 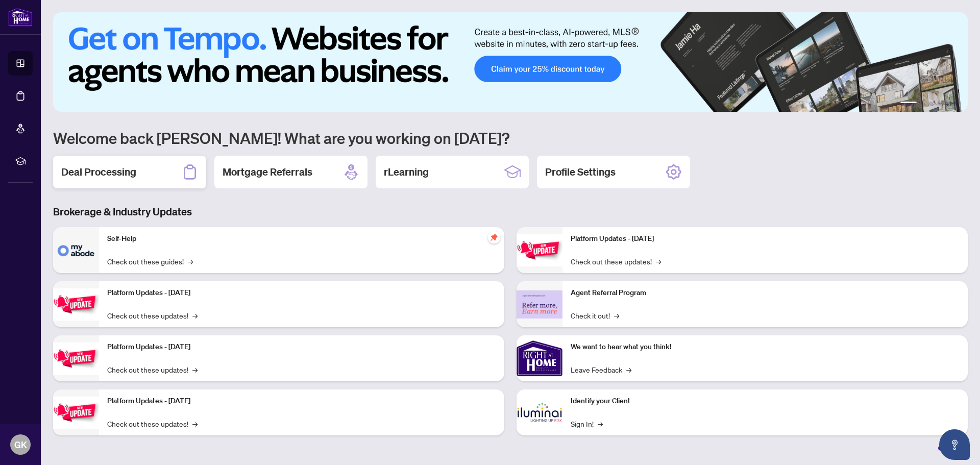 I want to click on img: Platform Updates - September 16, 2025, so click(x=76, y=304).